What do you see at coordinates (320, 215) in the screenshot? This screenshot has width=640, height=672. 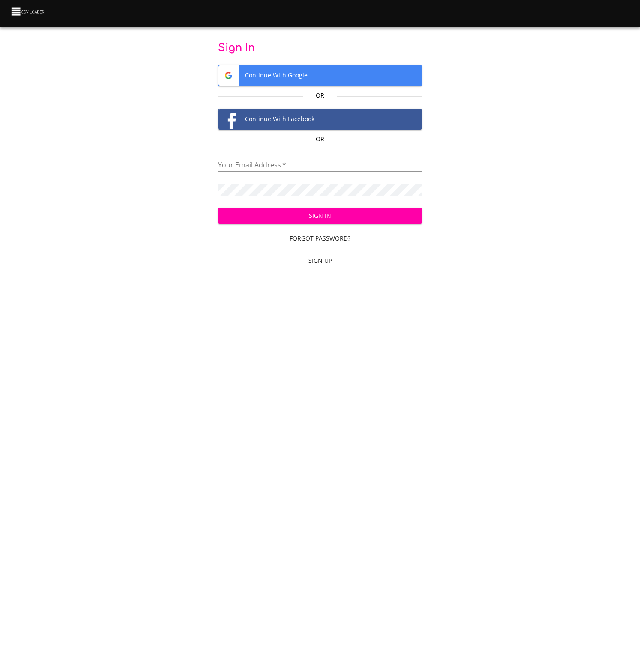 I see `span: Sign In` at bounding box center [320, 215].